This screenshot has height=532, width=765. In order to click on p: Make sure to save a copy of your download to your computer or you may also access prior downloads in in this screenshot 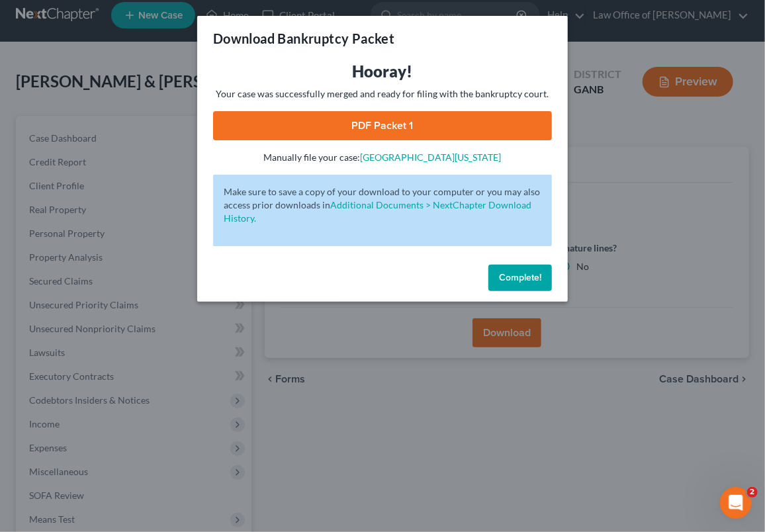, I will do `click(383, 205)`.